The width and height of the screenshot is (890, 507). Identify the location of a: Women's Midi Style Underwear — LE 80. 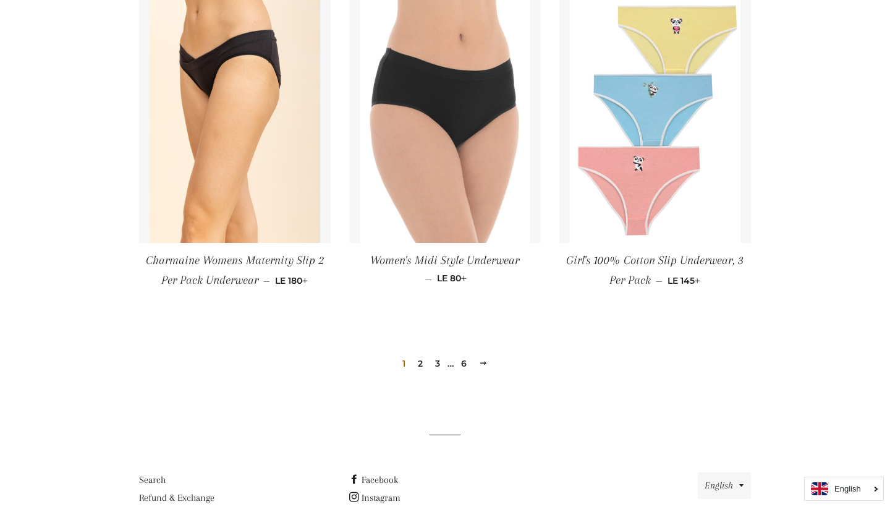
(445, 268).